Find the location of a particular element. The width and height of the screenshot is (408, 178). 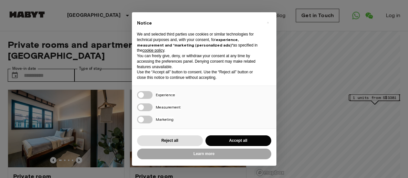

button: Learn more is located at coordinates (204, 154).